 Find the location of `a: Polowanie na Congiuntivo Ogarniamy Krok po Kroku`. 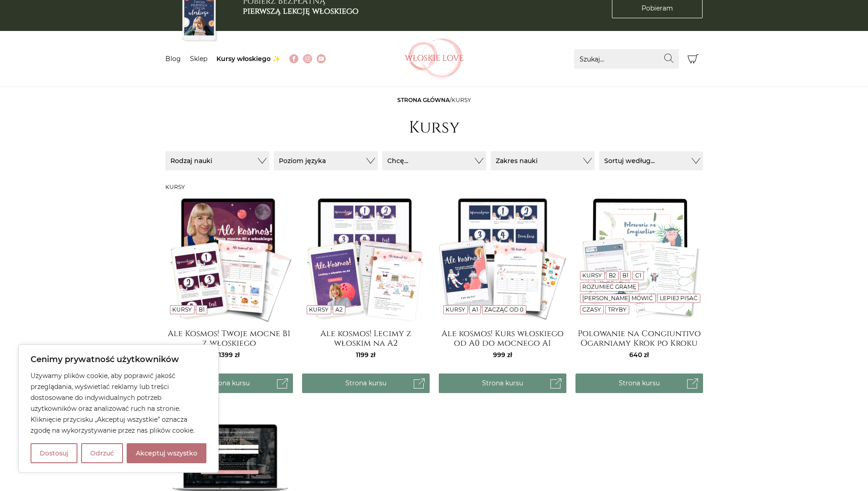

a: Polowanie na Congiuntivo Ogarniamy Krok po Kroku is located at coordinates (640, 338).